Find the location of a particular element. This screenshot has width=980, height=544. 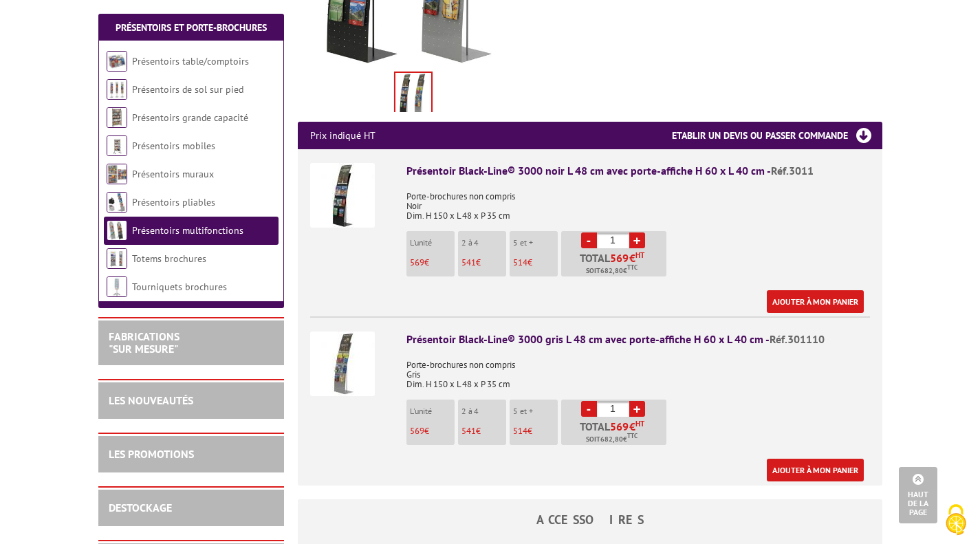

a: Présentoirs et Porte-brochures is located at coordinates (191, 28).